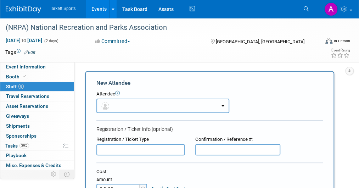  I want to click on span: Event Information, so click(26, 67).